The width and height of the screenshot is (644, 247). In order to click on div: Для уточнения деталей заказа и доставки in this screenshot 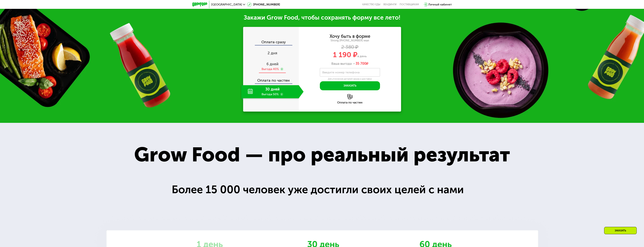, I will do `click(350, 79)`.